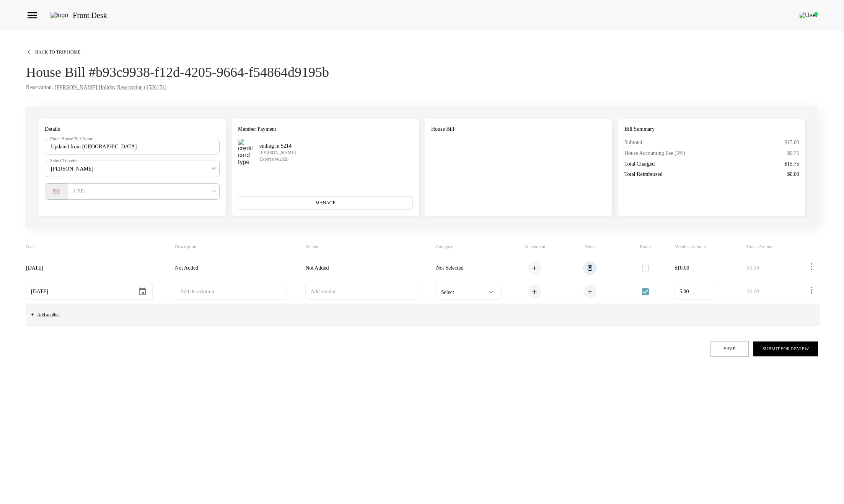 The width and height of the screenshot is (844, 504). Describe the element at coordinates (361, 291) in the screenshot. I see `input: Add vendor` at that location.